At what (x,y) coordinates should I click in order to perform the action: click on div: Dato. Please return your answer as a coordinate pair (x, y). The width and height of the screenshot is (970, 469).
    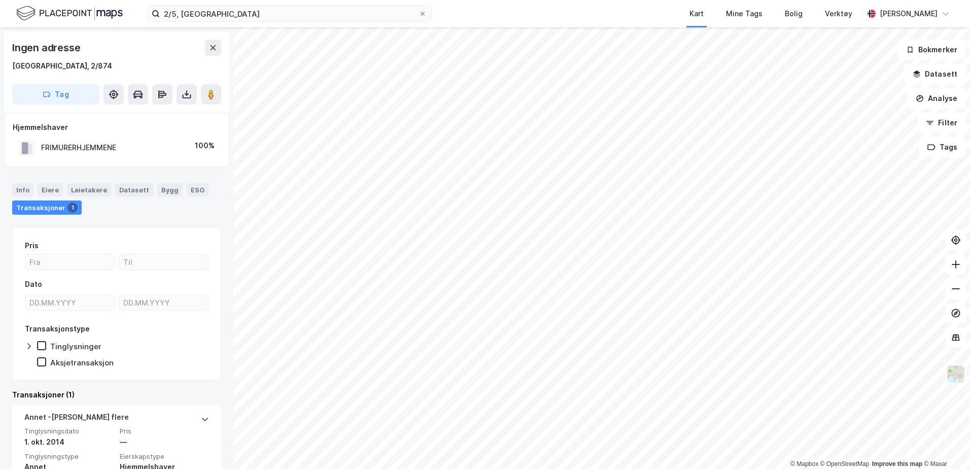
    Looking at the image, I should click on (33, 284).